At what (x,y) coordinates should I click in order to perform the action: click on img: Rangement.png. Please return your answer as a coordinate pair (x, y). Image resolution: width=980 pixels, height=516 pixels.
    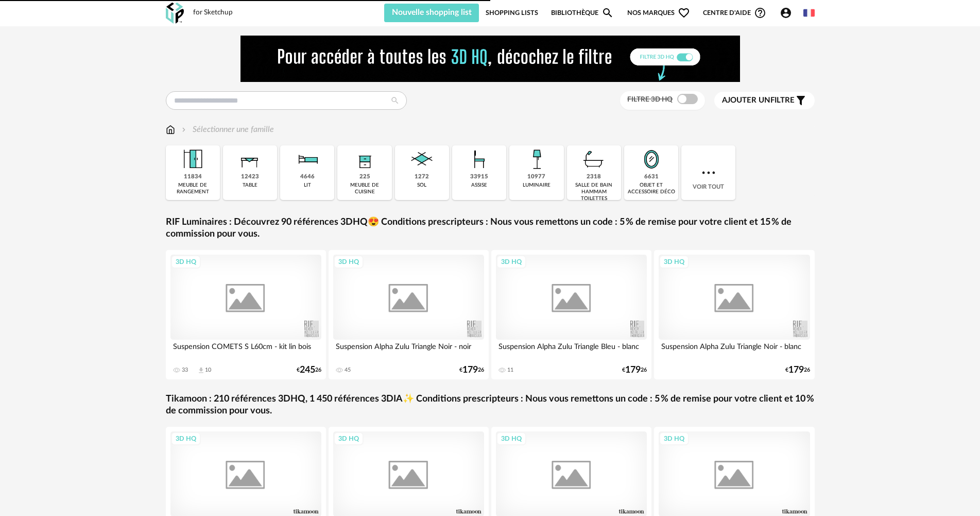
    Looking at the image, I should click on (364, 159).